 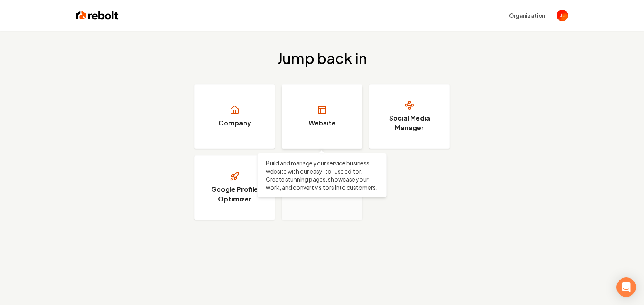 I want to click on a: Company, so click(x=235, y=116).